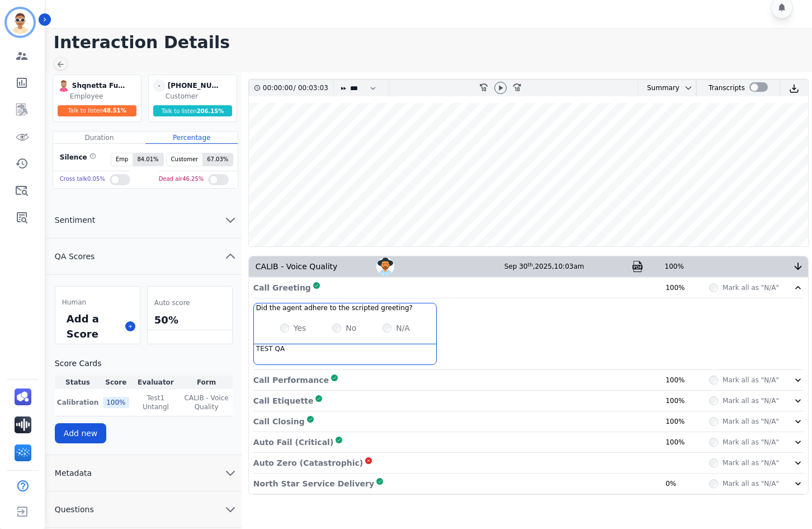 Image resolution: width=812 pixels, height=529 pixels. Describe the element at coordinates (637, 266) in the screenshot. I see `img: qa-pdf.svg` at that location.